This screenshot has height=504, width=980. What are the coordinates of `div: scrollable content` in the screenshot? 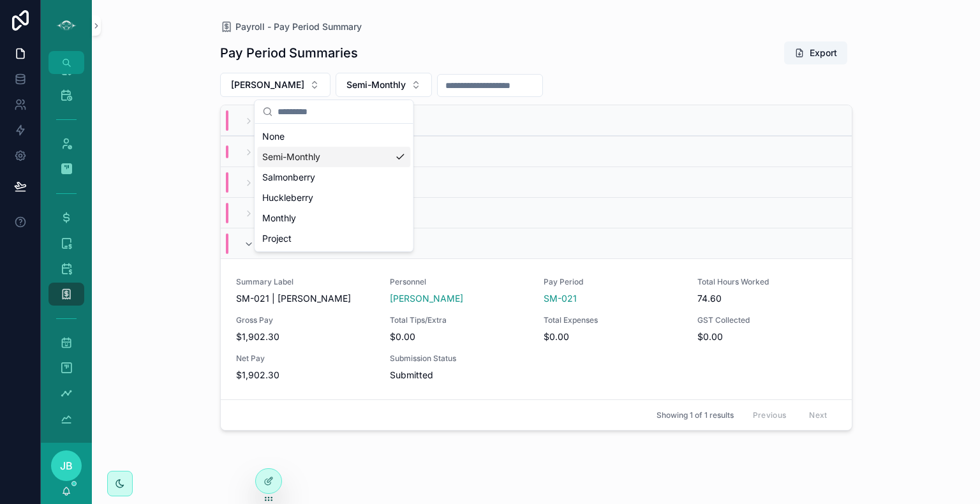 It's located at (66, 259).